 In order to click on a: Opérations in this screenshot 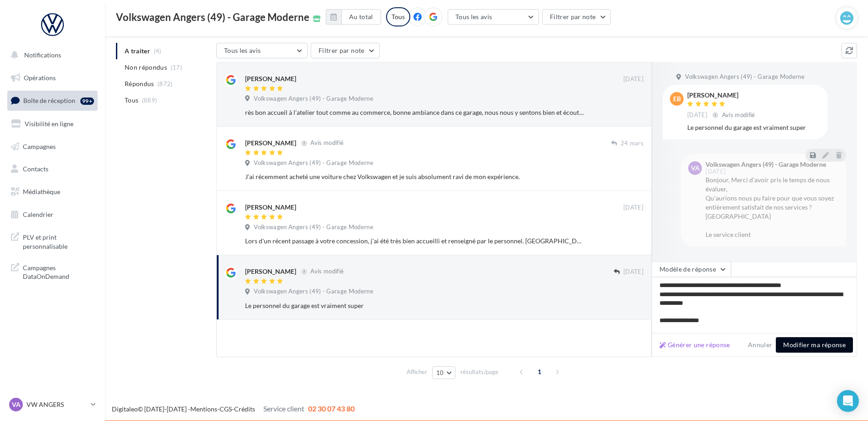, I will do `click(53, 78)`.